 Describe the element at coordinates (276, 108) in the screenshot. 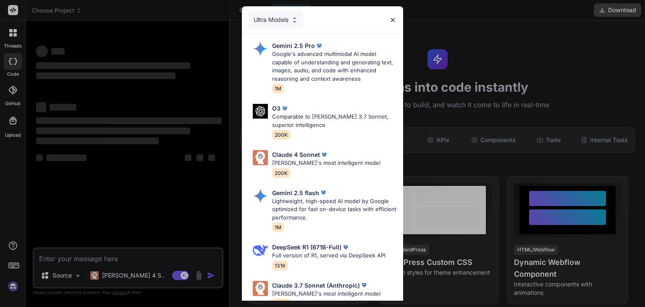

I see `p: O3` at that location.